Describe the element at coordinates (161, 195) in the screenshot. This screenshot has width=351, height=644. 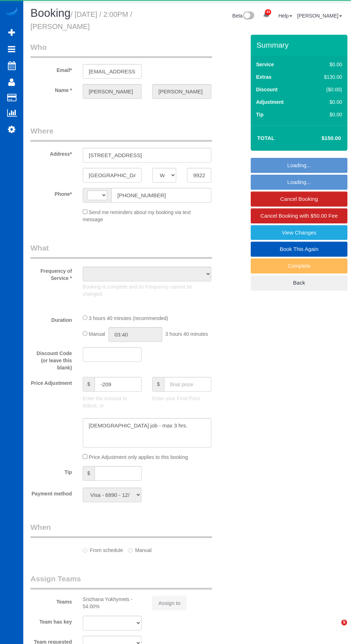
I see `input: Phone*` at that location.